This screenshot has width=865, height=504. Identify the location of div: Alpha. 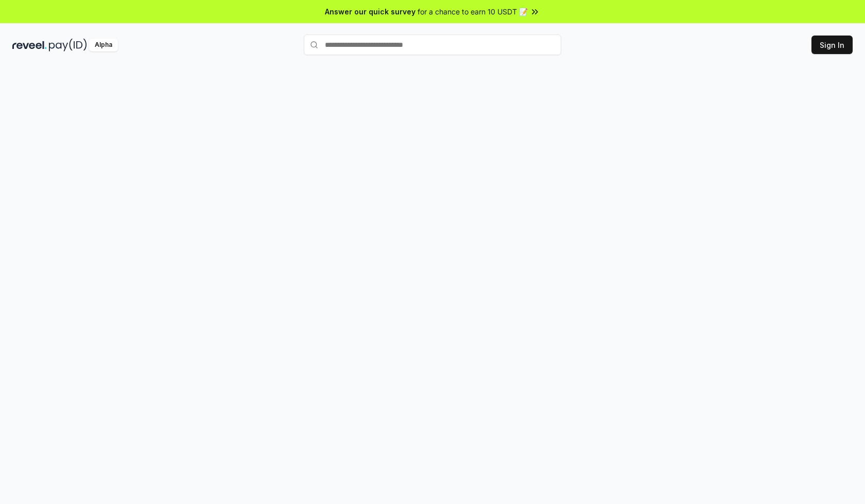
(103, 44).